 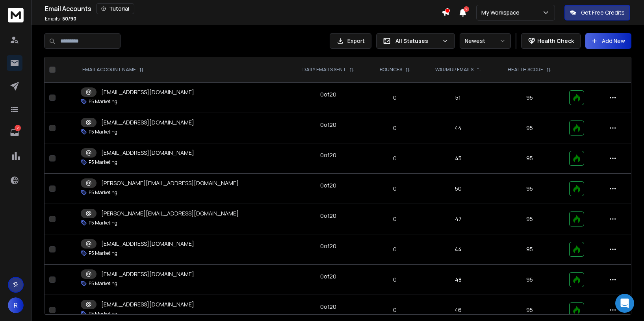 I want to click on td: 51, so click(x=458, y=98).